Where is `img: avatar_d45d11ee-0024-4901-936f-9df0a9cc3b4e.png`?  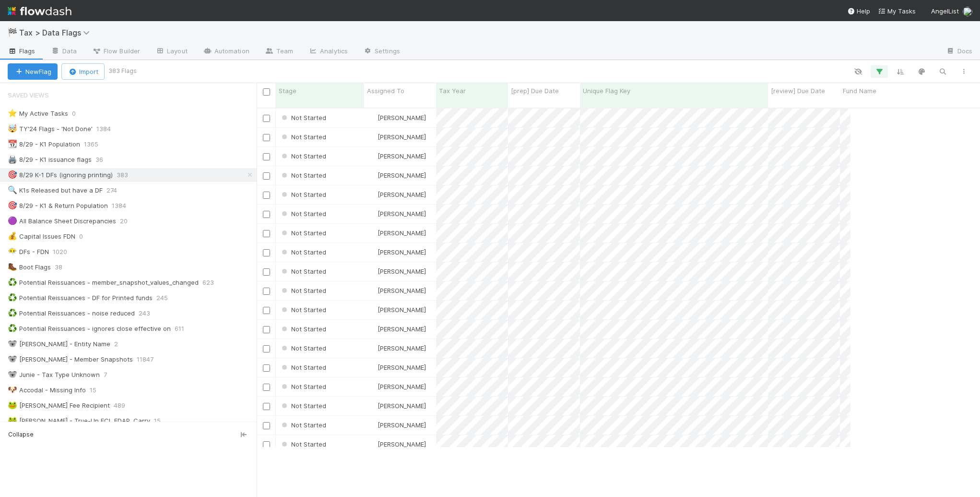 img: avatar_d45d11ee-0024-4901-936f-9df0a9cc3b4e.png is located at coordinates (372, 387).